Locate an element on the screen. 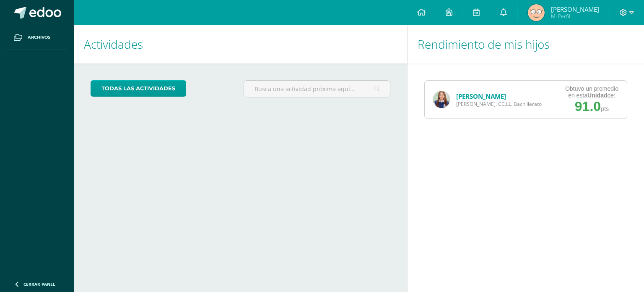 Image resolution: width=644 pixels, height=292 pixels. h1: Rendimiento de mis hijos is located at coordinates (526, 44).